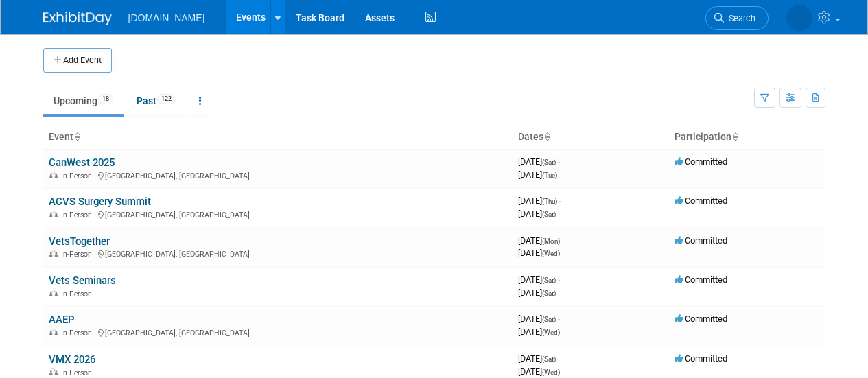  Describe the element at coordinates (72, 359) in the screenshot. I see `a: VMX 2026` at that location.